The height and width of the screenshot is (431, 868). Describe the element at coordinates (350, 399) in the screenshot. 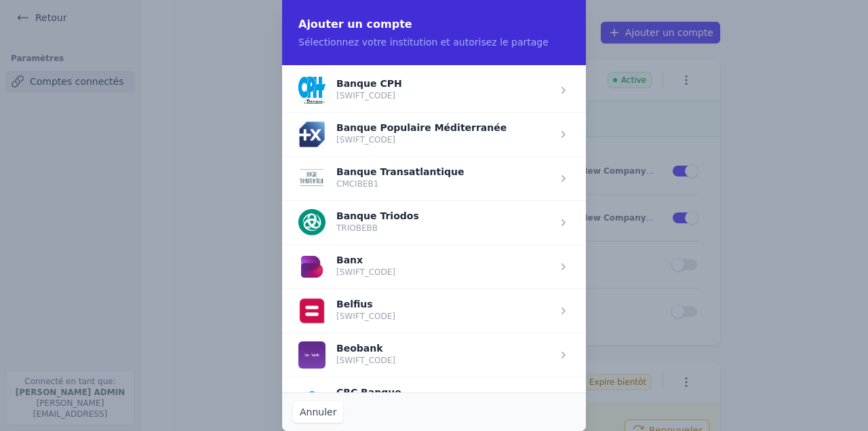

I see `button: CBC Banque` at that location.